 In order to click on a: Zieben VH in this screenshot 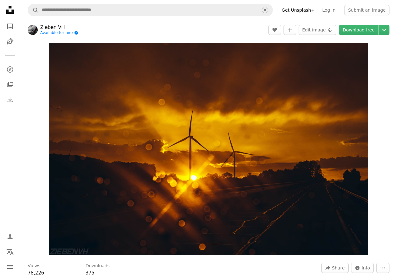, I will do `click(59, 27)`.